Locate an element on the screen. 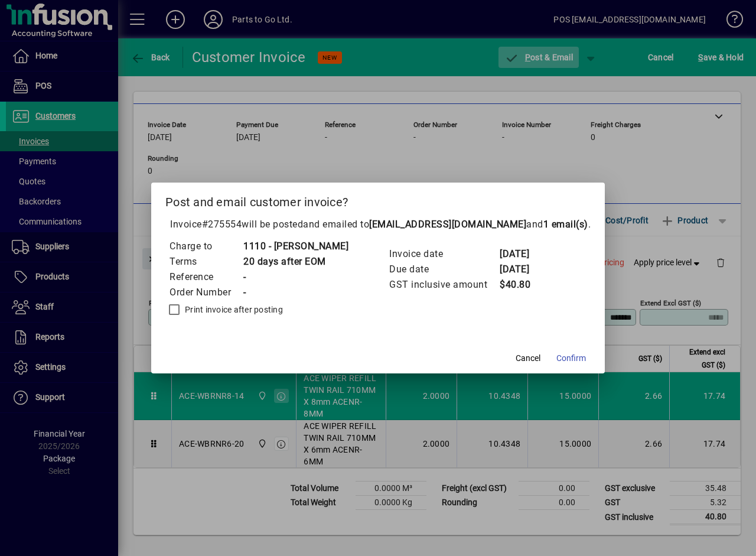  h2: Post and email customer invoice? is located at coordinates (378, 199).